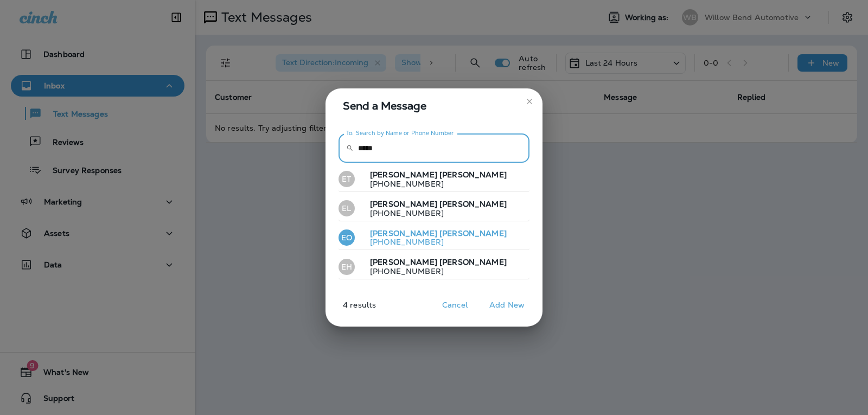  What do you see at coordinates (436, 106) in the screenshot?
I see `span: Send a Message` at bounding box center [436, 106].